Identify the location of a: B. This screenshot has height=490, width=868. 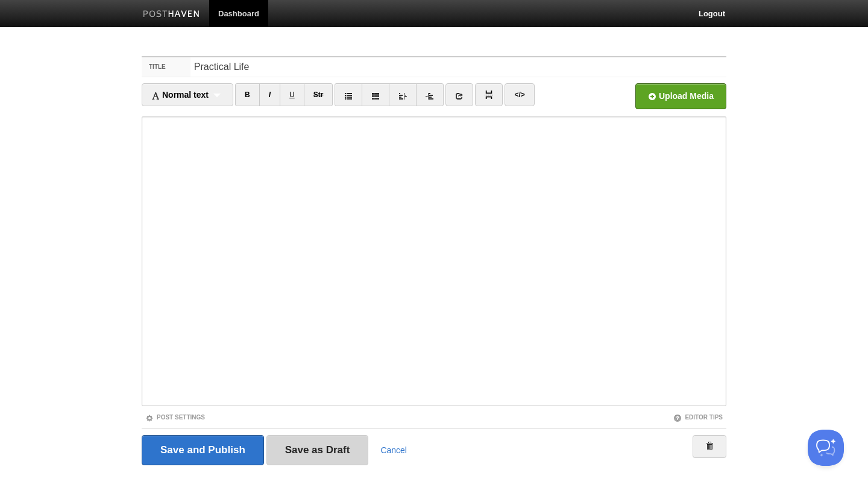
(247, 94).